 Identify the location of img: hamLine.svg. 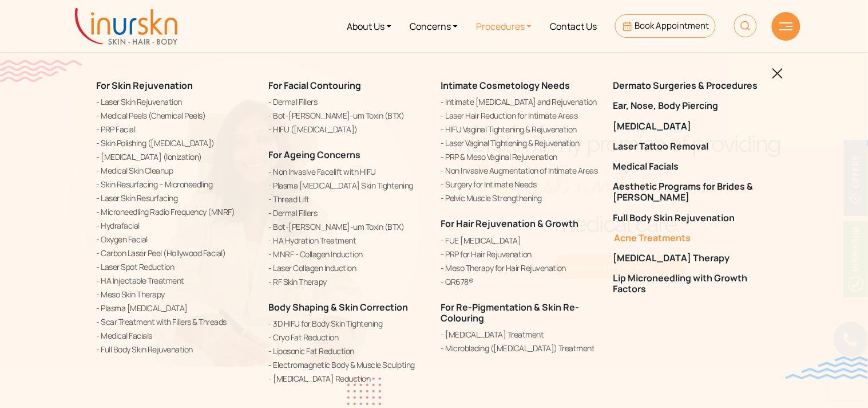
(787, 26).